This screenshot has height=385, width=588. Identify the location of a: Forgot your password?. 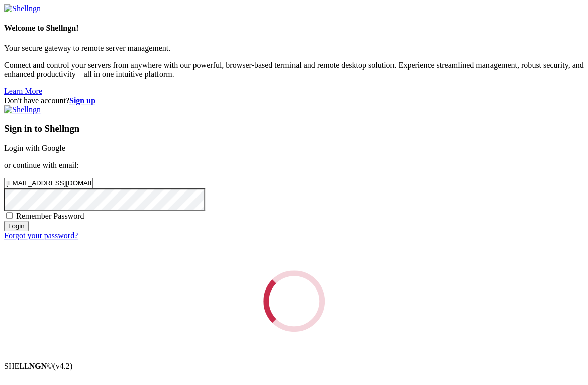
(41, 235).